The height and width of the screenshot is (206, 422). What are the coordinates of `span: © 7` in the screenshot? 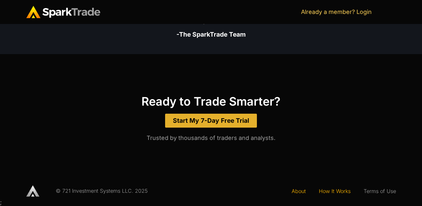 It's located at (60, 191).